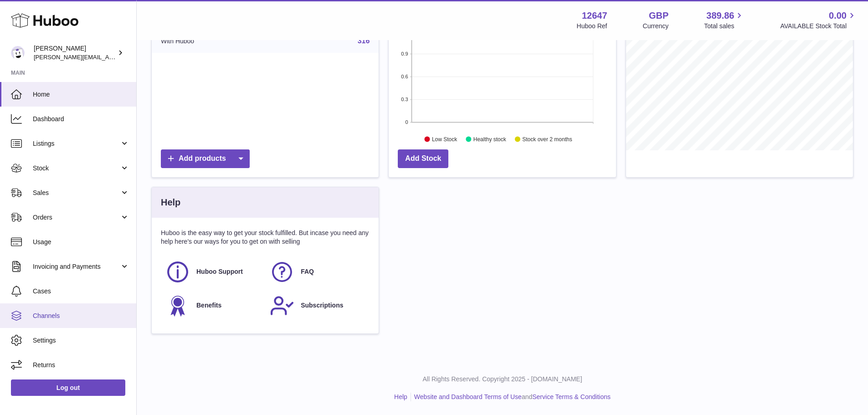 This screenshot has height=415, width=868. I want to click on span: Cases, so click(81, 291).